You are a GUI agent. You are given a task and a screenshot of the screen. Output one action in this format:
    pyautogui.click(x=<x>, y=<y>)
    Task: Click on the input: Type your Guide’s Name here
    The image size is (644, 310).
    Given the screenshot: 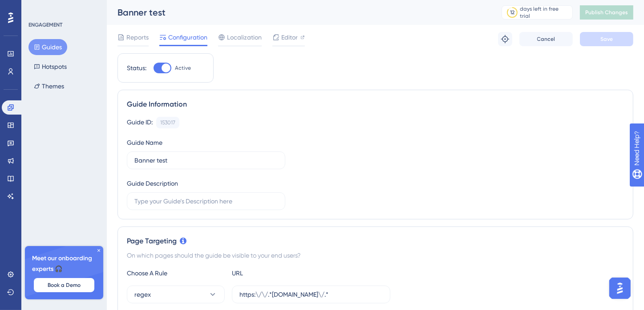 What is the action you would take?
    pyautogui.click(x=206, y=161)
    